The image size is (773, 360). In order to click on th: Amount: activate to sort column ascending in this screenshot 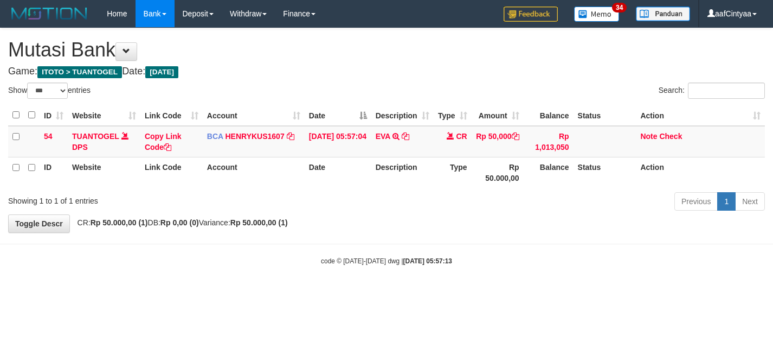, I will do `click(498, 115)`.